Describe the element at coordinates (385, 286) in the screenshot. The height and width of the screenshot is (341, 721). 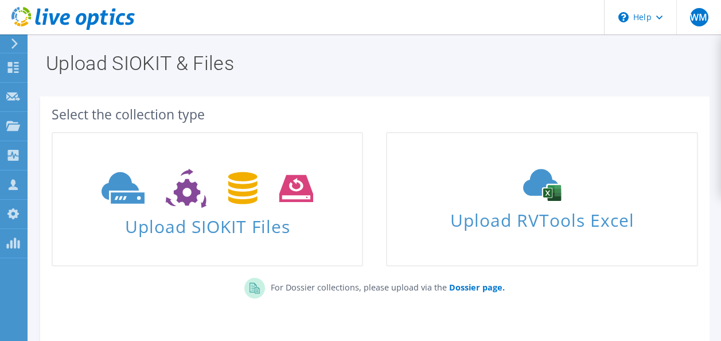
I see `p: For Dossier collections, please upload via the` at that location.